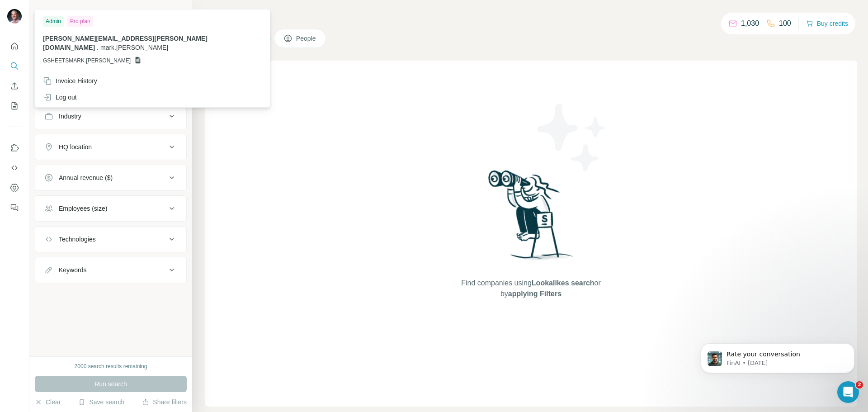  I want to click on button: Keywords, so click(111, 270).